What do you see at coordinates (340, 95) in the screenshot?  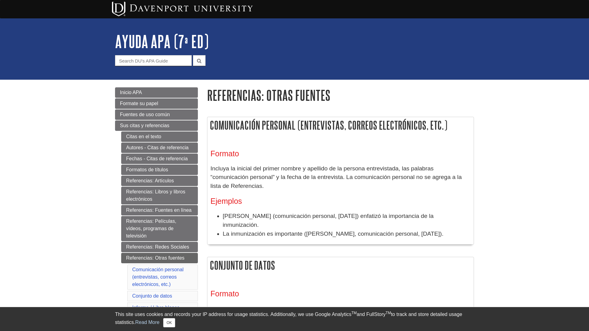 I see `h1: Referencias: Otras fuentes` at bounding box center [340, 95].